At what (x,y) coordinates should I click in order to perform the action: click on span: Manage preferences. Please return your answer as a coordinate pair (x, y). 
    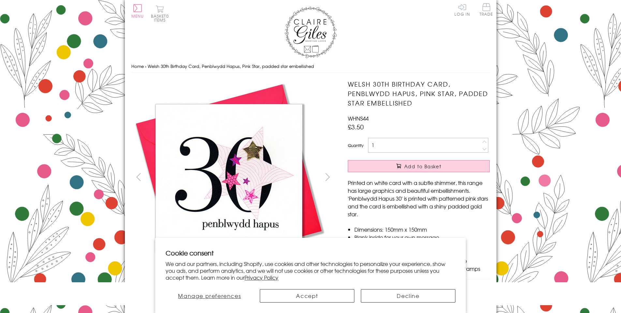
    Looking at the image, I should click on (209, 295).